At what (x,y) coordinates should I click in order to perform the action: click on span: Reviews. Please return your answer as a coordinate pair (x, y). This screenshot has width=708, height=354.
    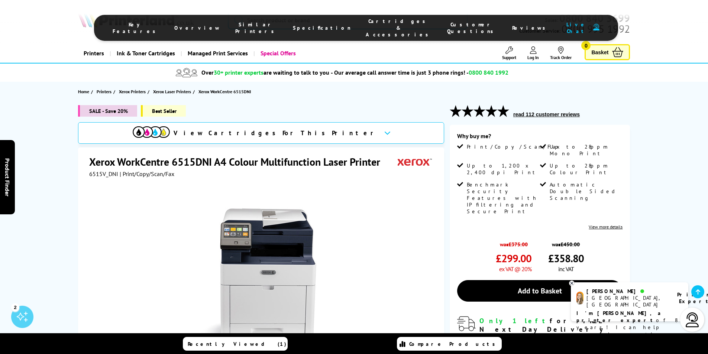
    Looking at the image, I should click on (531, 28).